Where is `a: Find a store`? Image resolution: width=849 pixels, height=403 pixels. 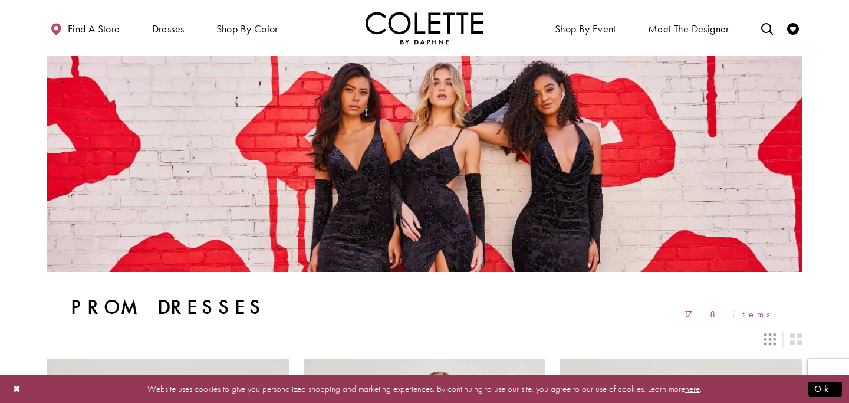 a: Find a store is located at coordinates (85, 28).